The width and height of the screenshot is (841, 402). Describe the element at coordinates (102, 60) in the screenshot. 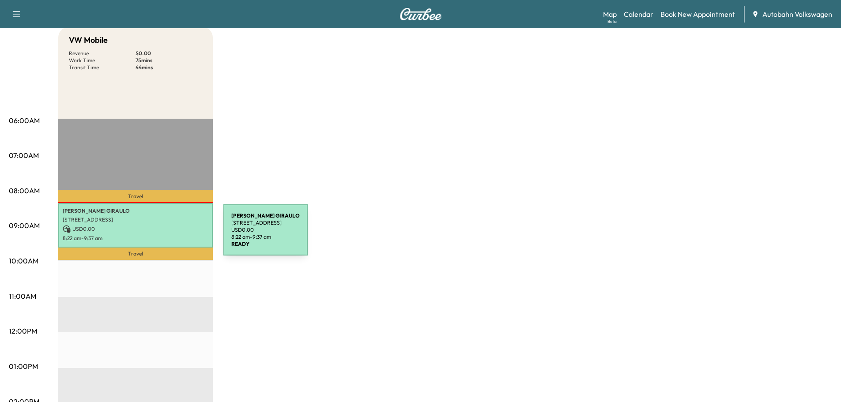

I see `p: Work Time` at that location.